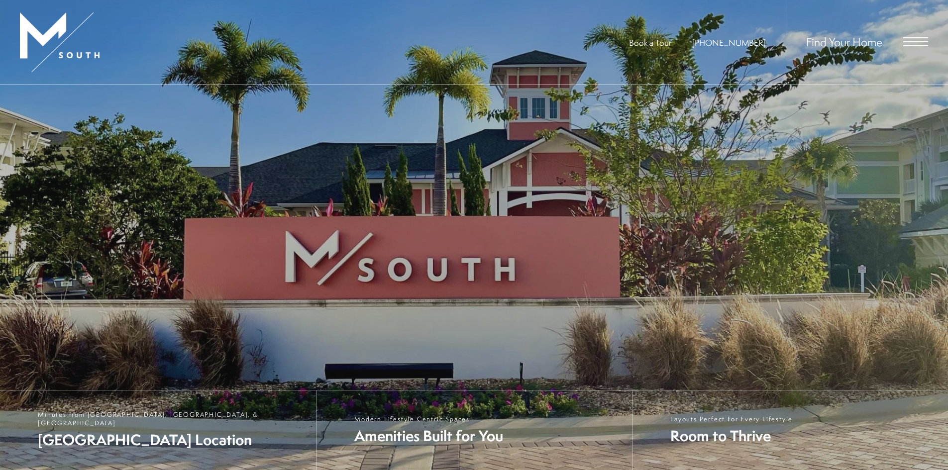 Image resolution: width=948 pixels, height=470 pixels. What do you see at coordinates (844, 42) in the screenshot?
I see `span: Find Your Home` at bounding box center [844, 42].